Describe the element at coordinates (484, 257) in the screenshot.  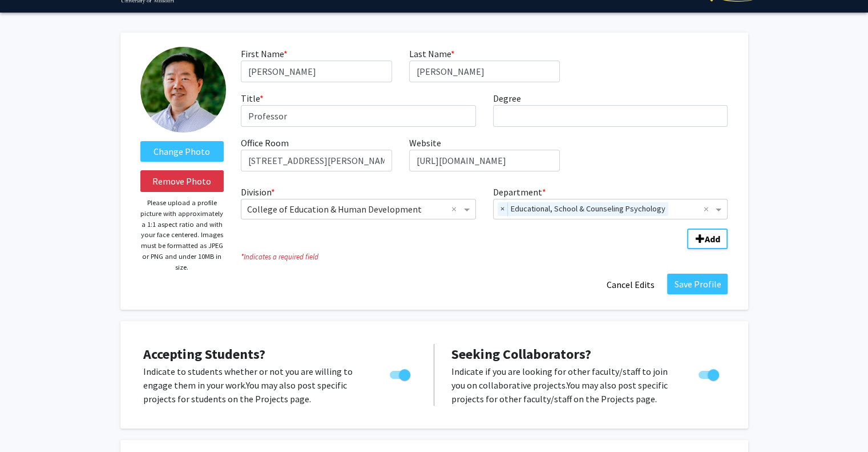
I see `i: Indicates a required field` at that location.